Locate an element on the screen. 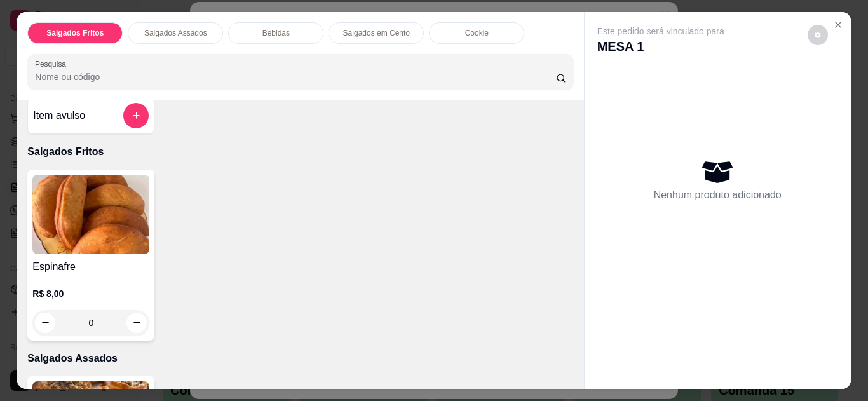  button: increase-product-quantity is located at coordinates (137, 323).